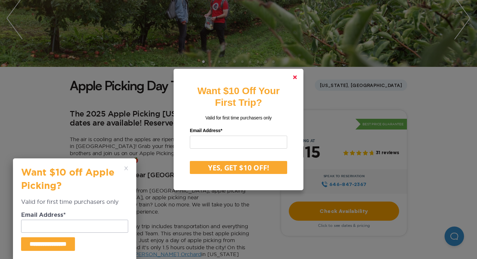 This screenshot has height=259, width=477. I want to click on strong: Want $10 Off Your First Trip?, so click(238, 96).